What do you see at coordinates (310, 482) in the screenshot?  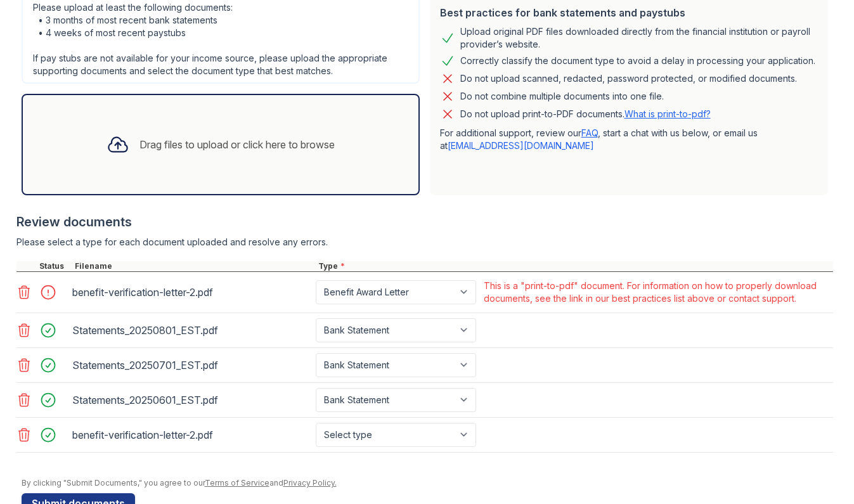 I see `a: Privacy Policy.` at bounding box center [310, 482].